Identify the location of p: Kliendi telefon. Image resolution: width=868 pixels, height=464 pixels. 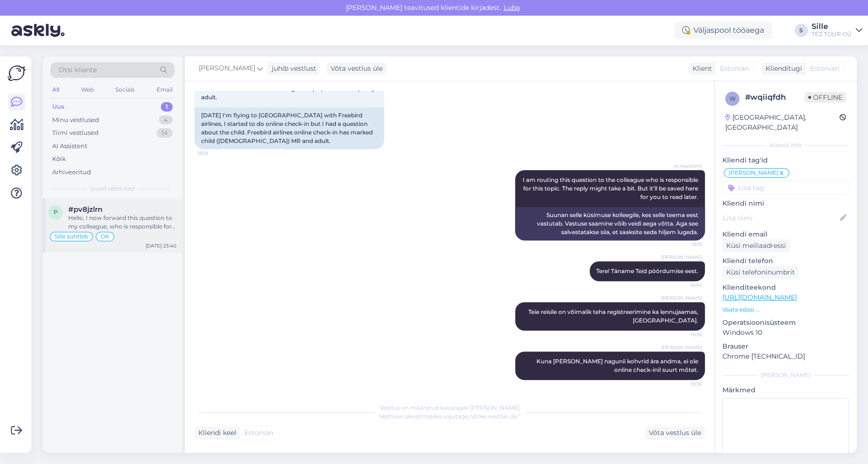
(786, 261).